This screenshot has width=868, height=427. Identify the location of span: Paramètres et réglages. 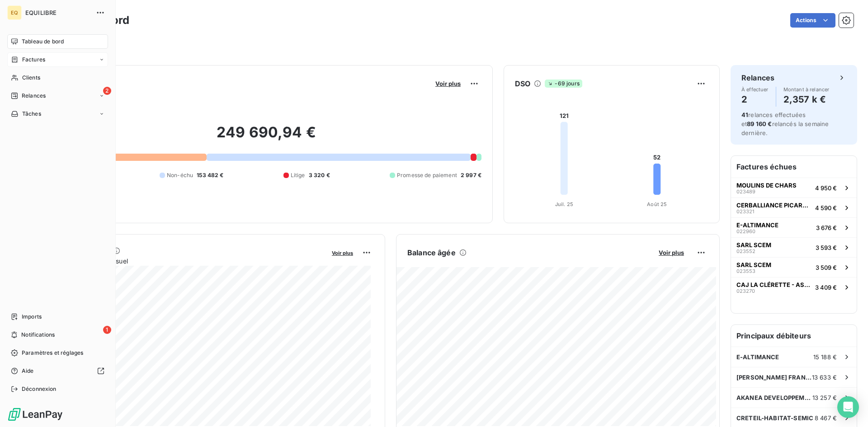
(53, 353).